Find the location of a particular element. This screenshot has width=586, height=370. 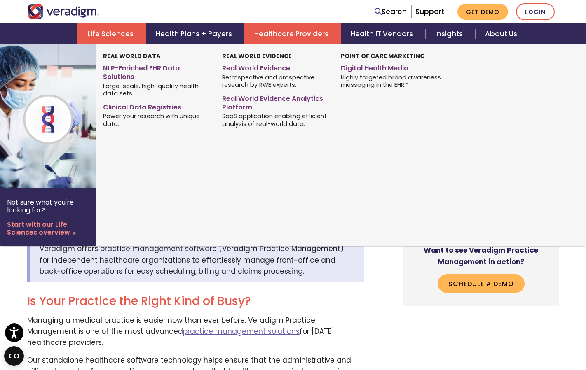

a: Digital Health Media is located at coordinates (394, 67).